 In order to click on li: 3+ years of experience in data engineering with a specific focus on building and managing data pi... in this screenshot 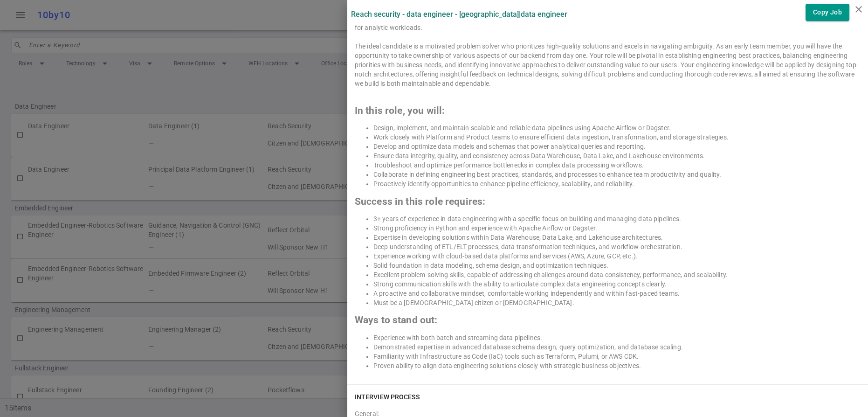, I will do `click(617, 219)`.